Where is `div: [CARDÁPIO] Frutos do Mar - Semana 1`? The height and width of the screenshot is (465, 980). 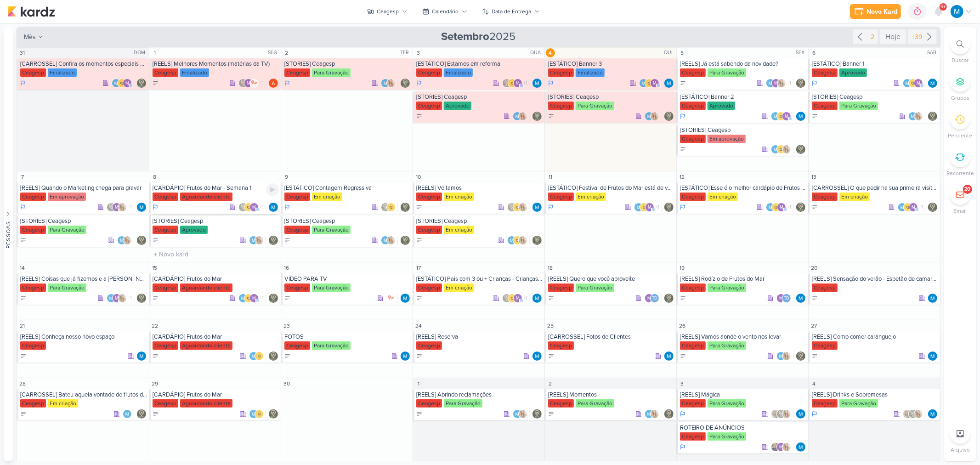 div: [CARDÁPIO] Frutos do Mar - Semana 1 is located at coordinates (215, 188).